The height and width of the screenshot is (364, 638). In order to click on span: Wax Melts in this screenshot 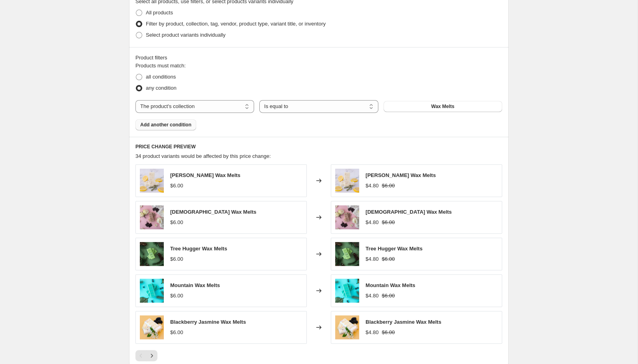, I will do `click(443, 107)`.